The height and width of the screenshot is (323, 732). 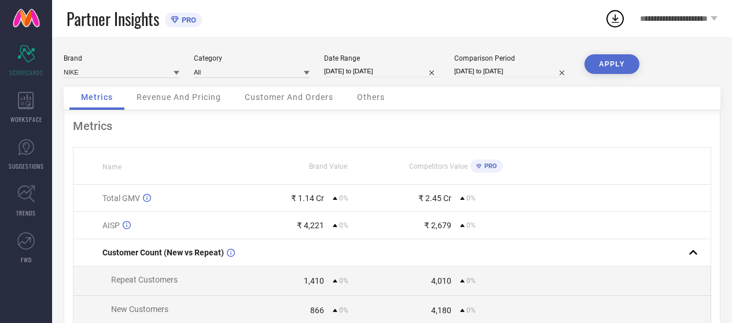 I want to click on span: Brand Value, so click(x=328, y=167).